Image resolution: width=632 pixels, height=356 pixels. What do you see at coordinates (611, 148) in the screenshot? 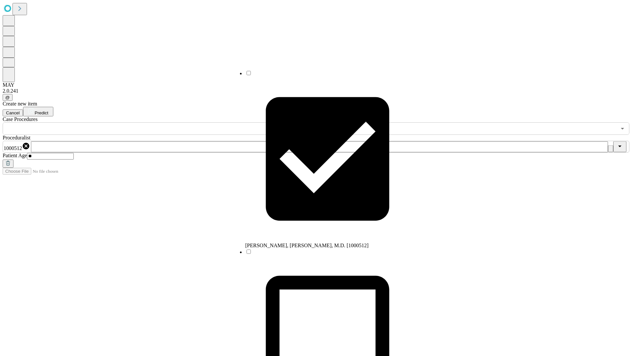
I see `button: Clear` at bounding box center [611, 148].